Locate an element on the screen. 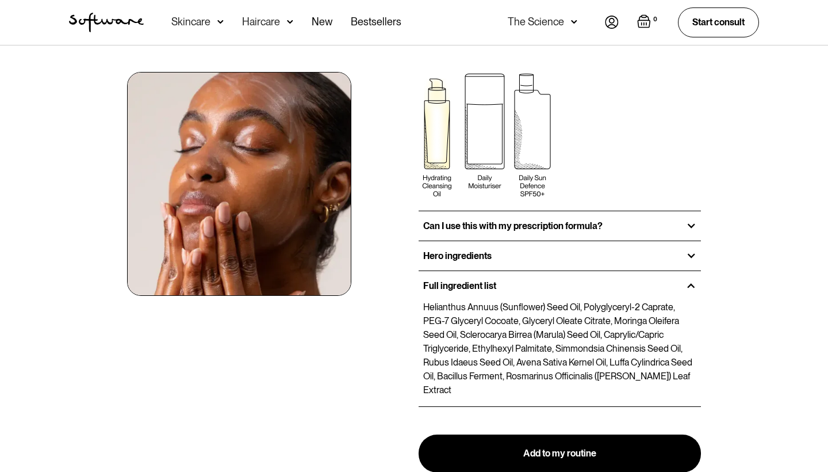 This screenshot has width=828, height=472. div: 0 is located at coordinates (655, 20).